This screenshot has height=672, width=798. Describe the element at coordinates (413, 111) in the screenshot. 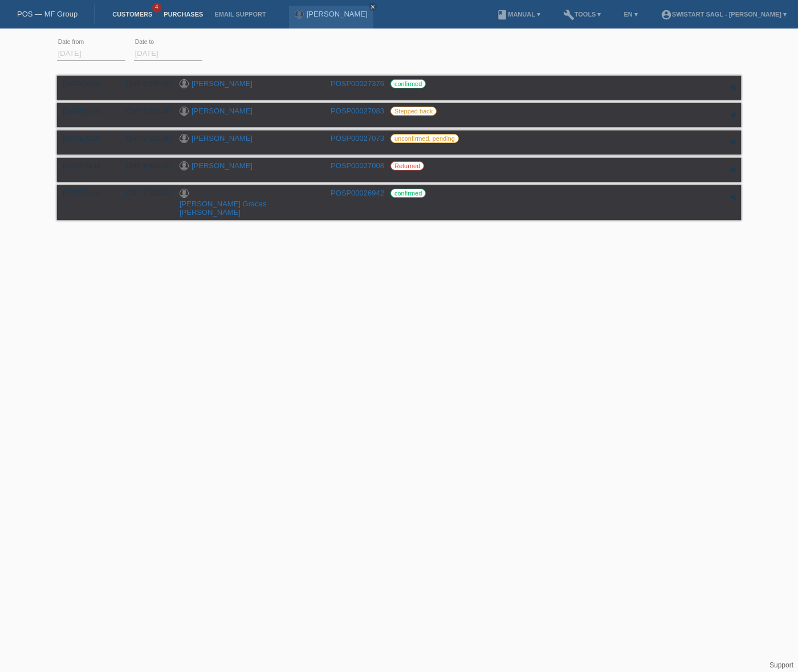

I see `label: Stepped back` at that location.